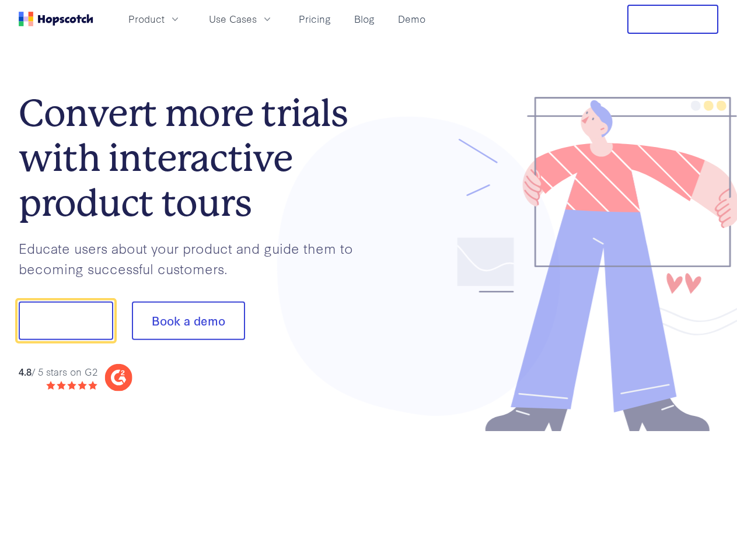  Describe the element at coordinates (673, 19) in the screenshot. I see `a: Free Trial` at that location.